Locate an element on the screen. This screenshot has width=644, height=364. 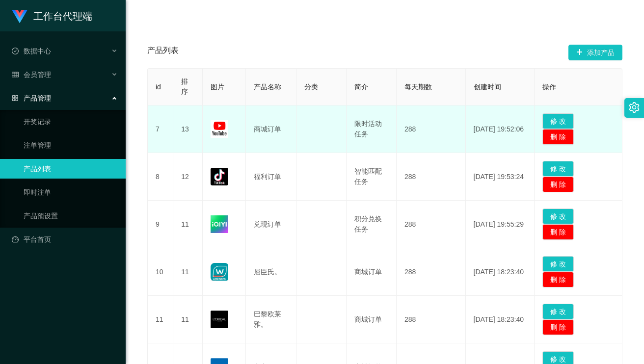
img: 68a4832a773e8.png is located at coordinates (220, 224).